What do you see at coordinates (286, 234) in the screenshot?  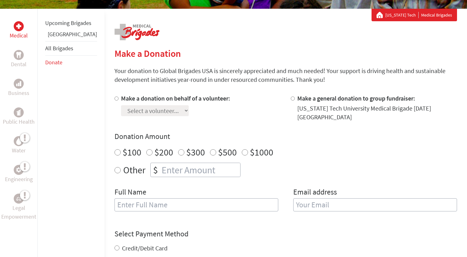 I see `h4: Select Payment Method` at bounding box center [286, 234].